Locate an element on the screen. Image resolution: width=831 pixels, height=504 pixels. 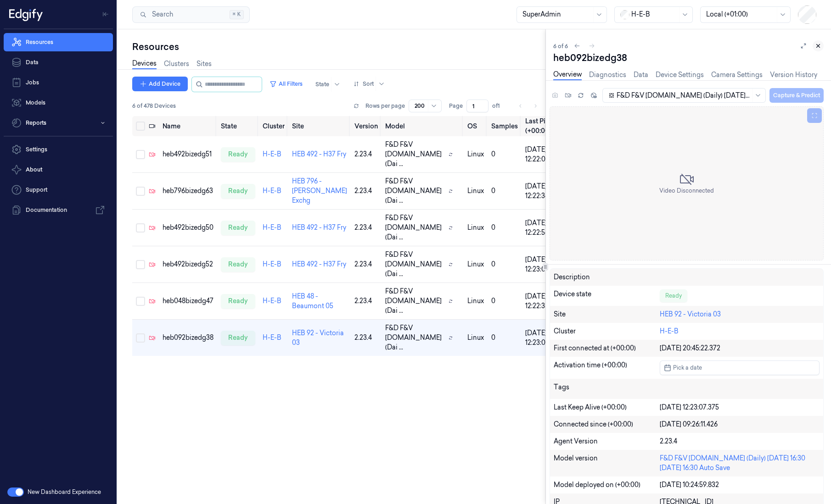
div: Tags is located at coordinates (607, 389).